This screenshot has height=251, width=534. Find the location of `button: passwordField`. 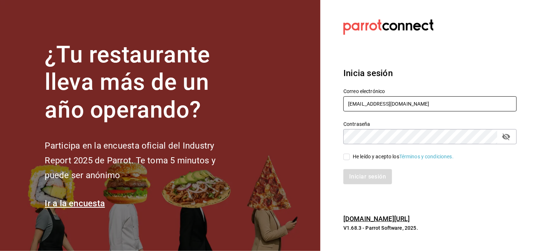

button: passwordField is located at coordinates (506, 137).